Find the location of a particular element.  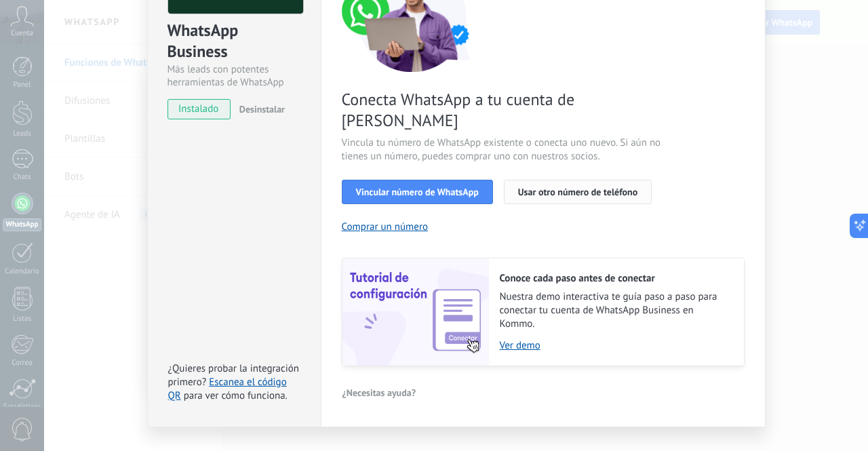

a: Ver demo is located at coordinates (615, 345).